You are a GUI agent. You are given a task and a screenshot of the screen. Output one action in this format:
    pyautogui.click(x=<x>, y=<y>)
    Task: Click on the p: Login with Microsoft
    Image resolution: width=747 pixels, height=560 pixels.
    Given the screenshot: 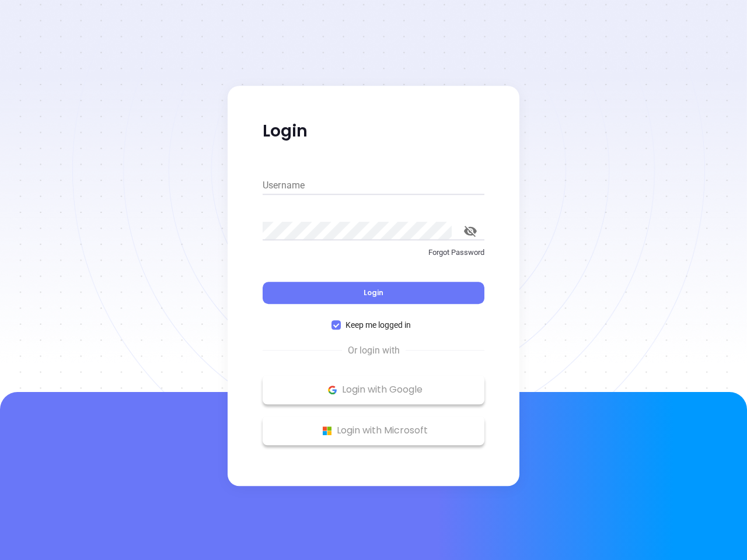 What is the action you would take?
    pyautogui.click(x=374, y=431)
    